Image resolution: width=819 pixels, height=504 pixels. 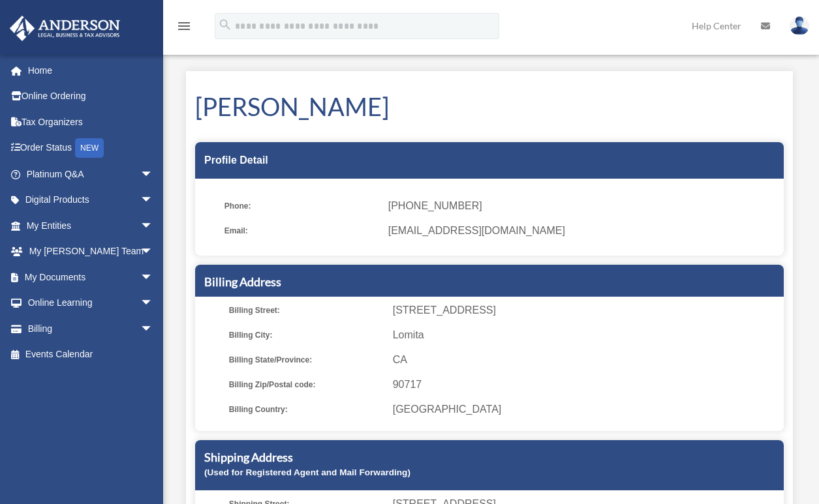 I want to click on span: Billing State/Province:, so click(x=306, y=360).